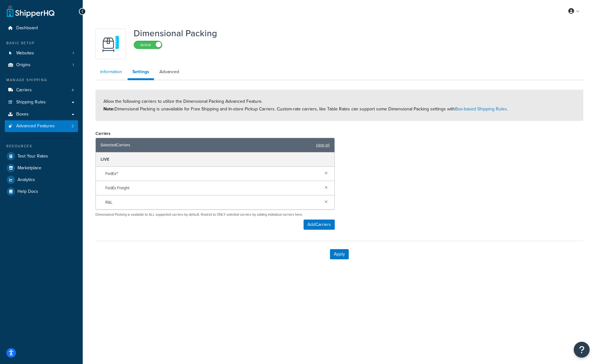 The image size is (596, 364). Describe the element at coordinates (215, 214) in the screenshot. I see `p: Dimensional Packing is available to ALL supported carriers by default. Restrict to ONLY selected ...` at that location.